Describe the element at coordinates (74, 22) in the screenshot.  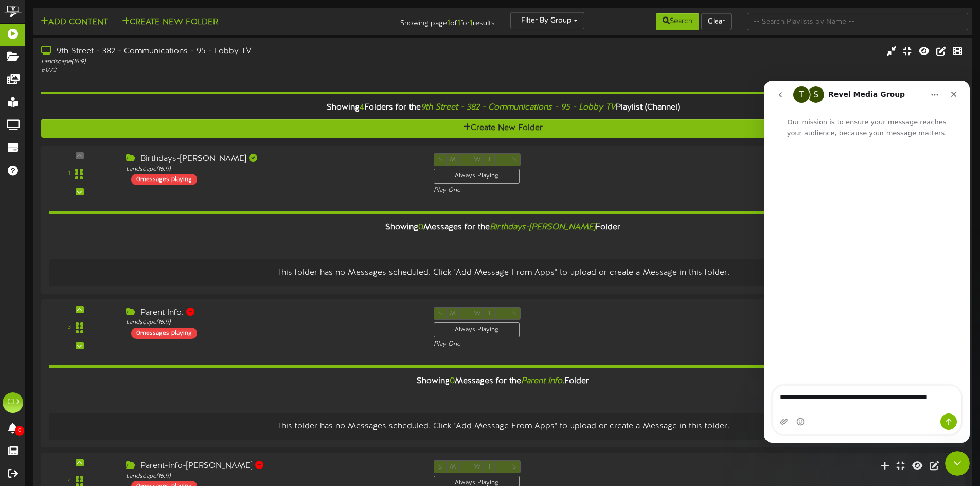
I see `button: Add Content` at that location.